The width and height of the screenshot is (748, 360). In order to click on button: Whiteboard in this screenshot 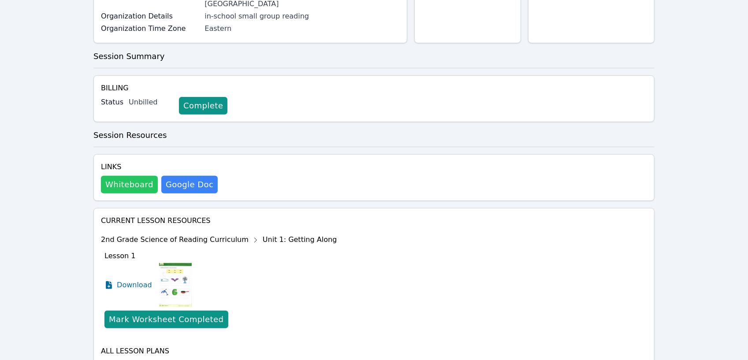, I will do `click(129, 185)`.